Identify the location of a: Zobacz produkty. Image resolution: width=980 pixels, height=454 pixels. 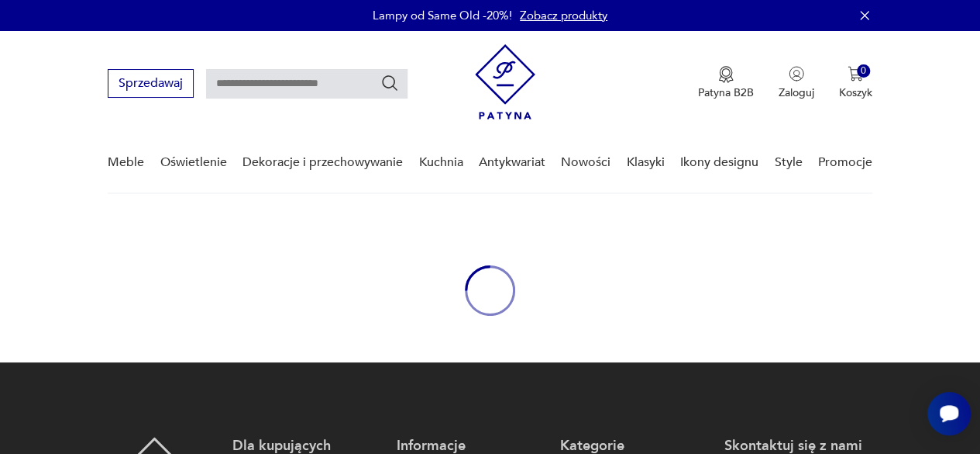
(564, 16).